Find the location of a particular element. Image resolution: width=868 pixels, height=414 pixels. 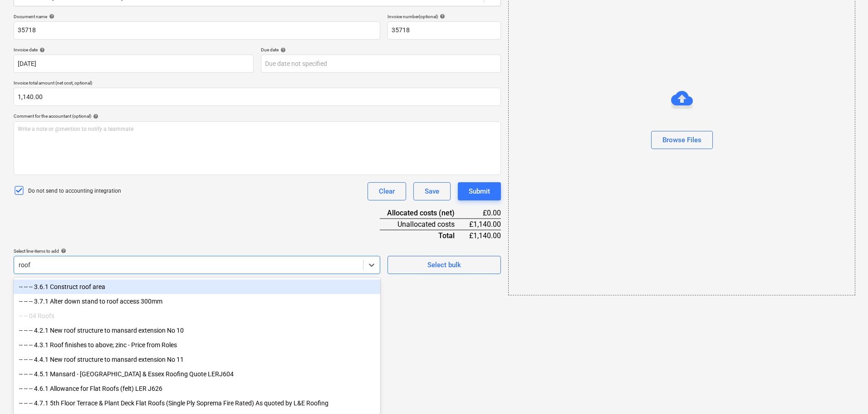

div: Comment for the accountant (optional) is located at coordinates (257, 116).